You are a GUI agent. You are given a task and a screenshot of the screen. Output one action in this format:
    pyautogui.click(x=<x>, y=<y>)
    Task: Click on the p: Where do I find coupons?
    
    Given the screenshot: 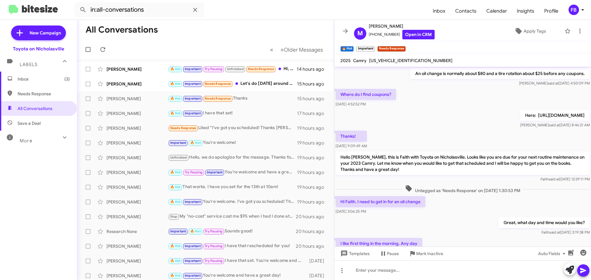 What is the action you would take?
    pyautogui.click(x=365, y=94)
    